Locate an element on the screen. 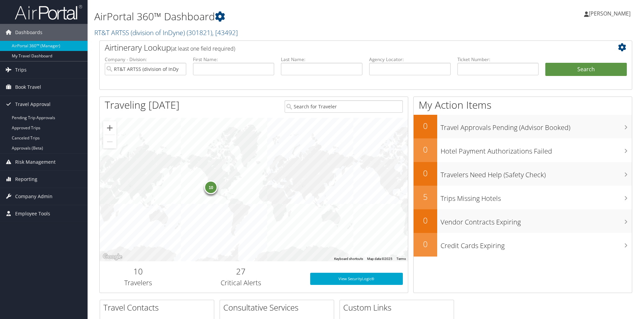  label: First Name: is located at coordinates (234, 60).